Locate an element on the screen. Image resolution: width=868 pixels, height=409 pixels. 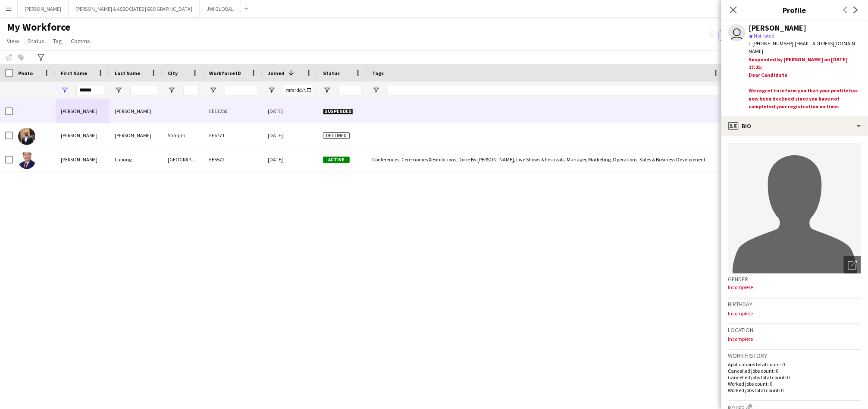
span: View is located at coordinates (13, 41).